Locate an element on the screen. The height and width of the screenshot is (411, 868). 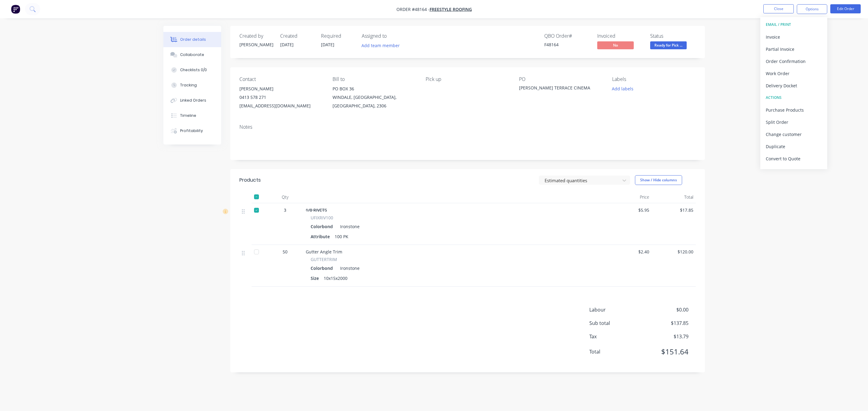
button: Tracking is located at coordinates (192, 85).